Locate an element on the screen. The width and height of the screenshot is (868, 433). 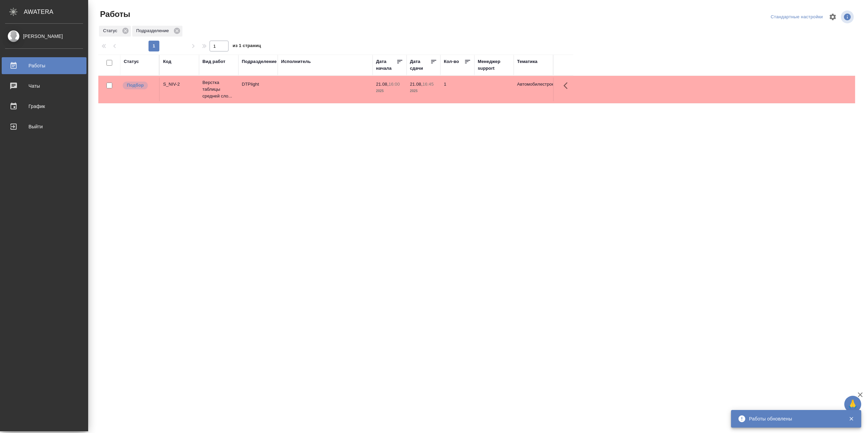
p: Подразделение is located at coordinates (153, 31).